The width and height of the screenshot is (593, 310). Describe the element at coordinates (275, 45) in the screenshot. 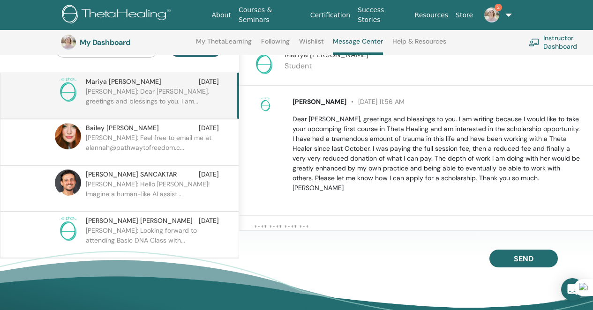

I see `a: Following` at that location.